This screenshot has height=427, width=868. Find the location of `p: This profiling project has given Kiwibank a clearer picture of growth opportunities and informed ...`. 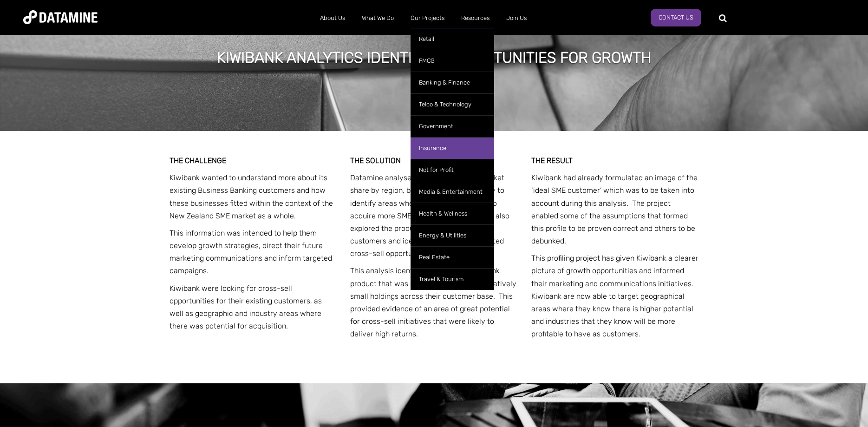

p: This profiling project has given Kiwibank a clearer picture of growth opportunities and informed ... is located at coordinates (615, 296).